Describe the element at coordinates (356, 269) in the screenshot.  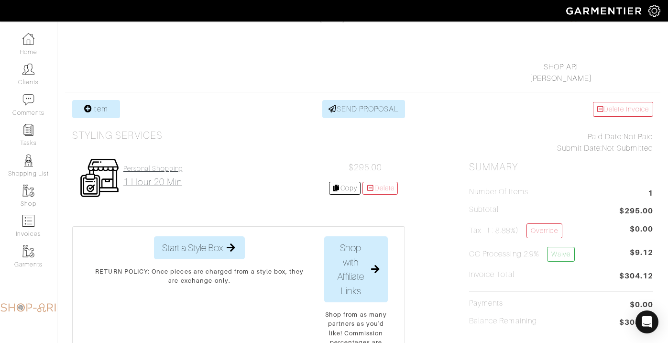
I see `button: Shop with Affiliate Links` at that location.